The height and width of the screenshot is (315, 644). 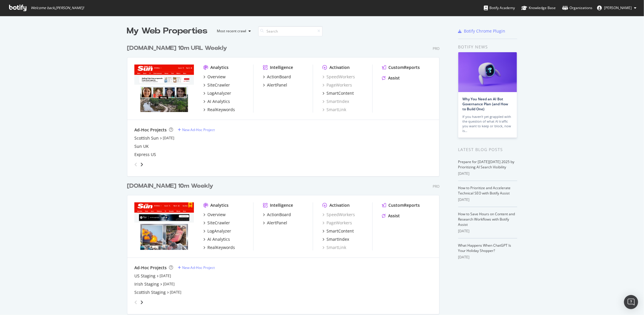 What do you see at coordinates (394, 216) in the screenshot?
I see `div: Assist` at bounding box center [394, 216].